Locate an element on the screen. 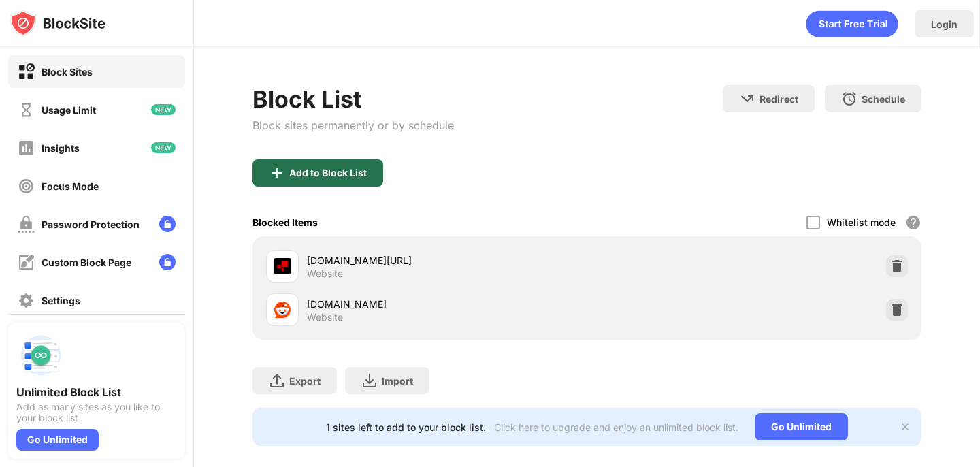  div: Block Sites is located at coordinates (67, 72).